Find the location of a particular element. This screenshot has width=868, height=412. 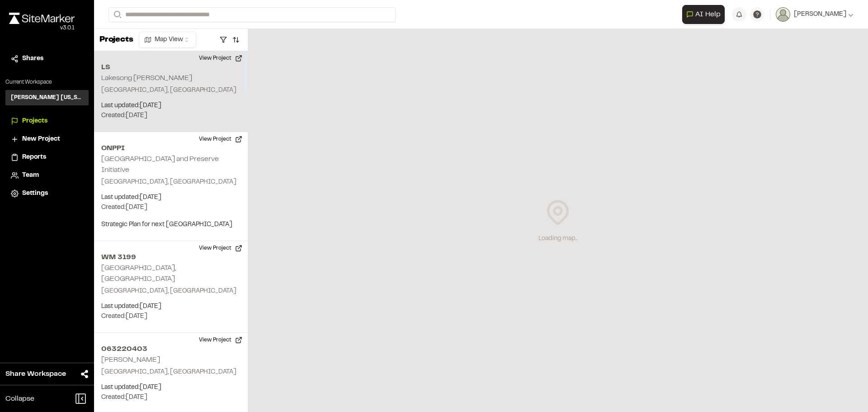

button: Open AI Assistant is located at coordinates (703, 15).